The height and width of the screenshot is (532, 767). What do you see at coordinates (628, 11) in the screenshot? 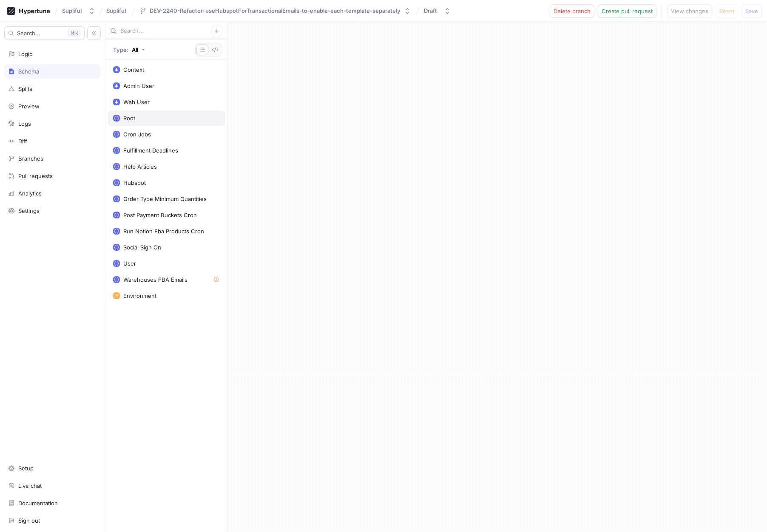
I see `span: Create pull request` at bounding box center [628, 11].